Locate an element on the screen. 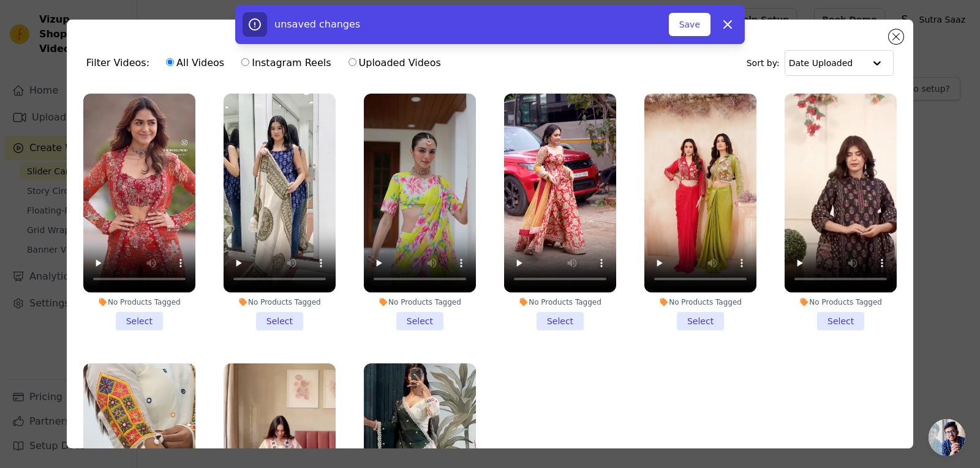 The height and width of the screenshot is (468, 980). div: Open chat is located at coordinates (947, 438).